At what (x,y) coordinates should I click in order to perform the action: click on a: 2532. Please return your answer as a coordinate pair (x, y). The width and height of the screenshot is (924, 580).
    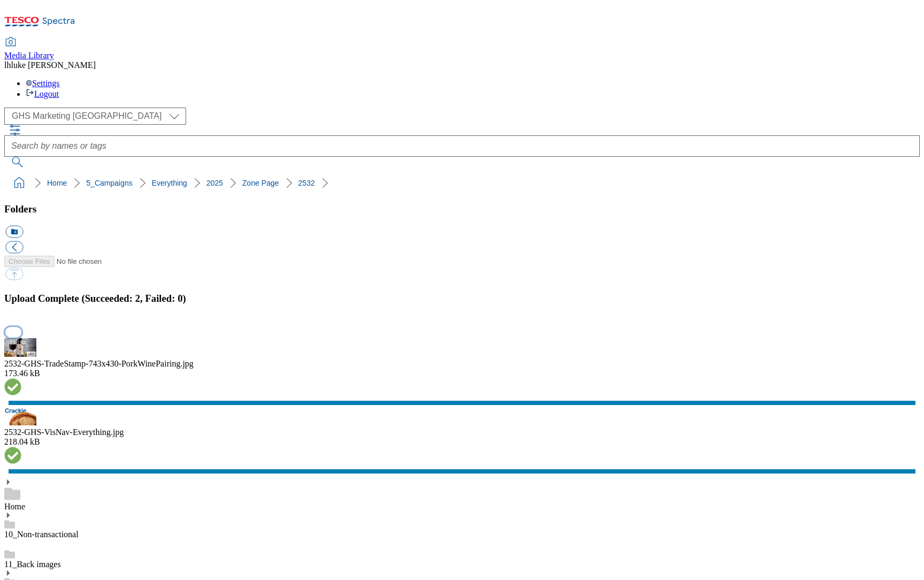
    Looking at the image, I should click on (306, 182).